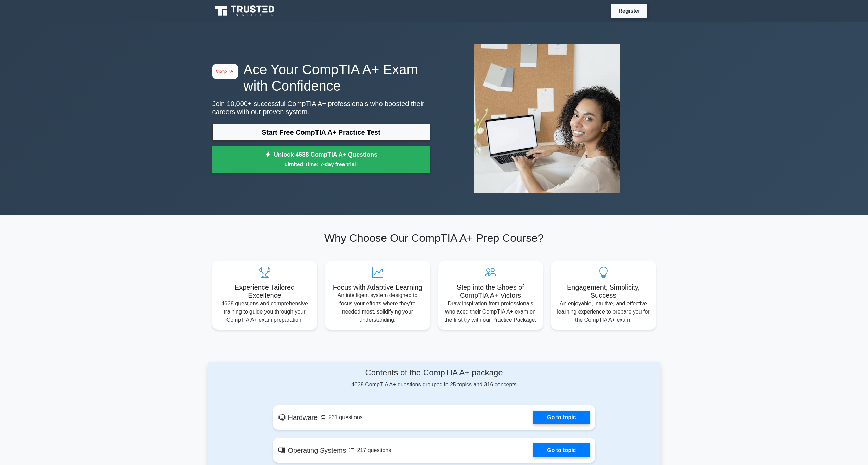  Describe the element at coordinates (321, 159) in the screenshot. I see `a: Unlock 4638 CompTIA A+ QuestionsLimited Time: 7-day free trial!` at that location.